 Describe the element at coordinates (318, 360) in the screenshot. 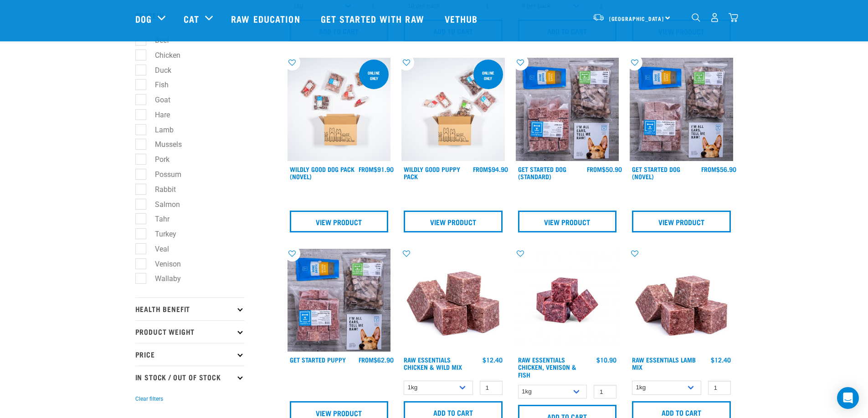

I see `a: Get Started Puppy` at that location.